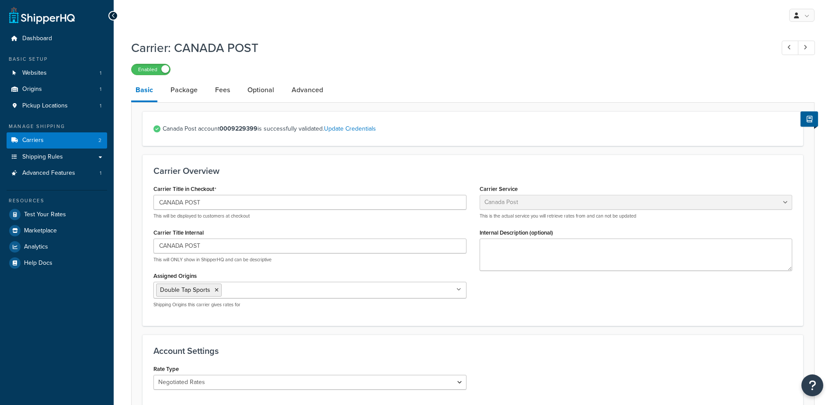 The height and width of the screenshot is (405, 832). Describe the element at coordinates (473, 171) in the screenshot. I see `h3: Carrier Overview` at that location.